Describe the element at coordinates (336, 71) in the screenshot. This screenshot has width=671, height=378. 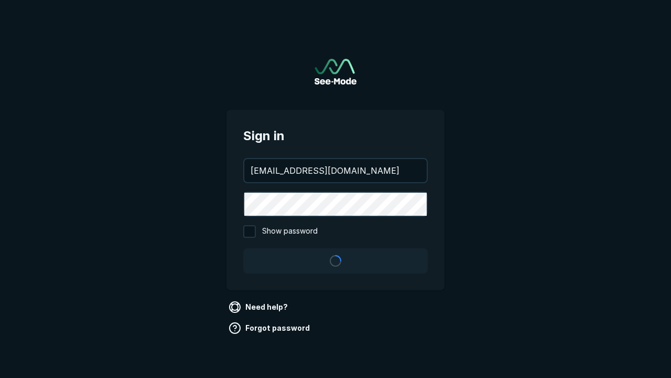
I see `img: See-Mode Logo` at that location.